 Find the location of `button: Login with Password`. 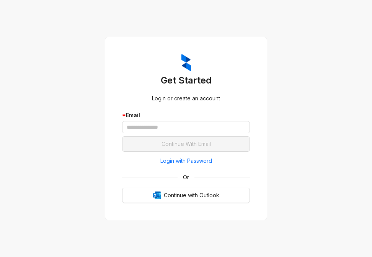

button: Login with Password is located at coordinates (186, 161).